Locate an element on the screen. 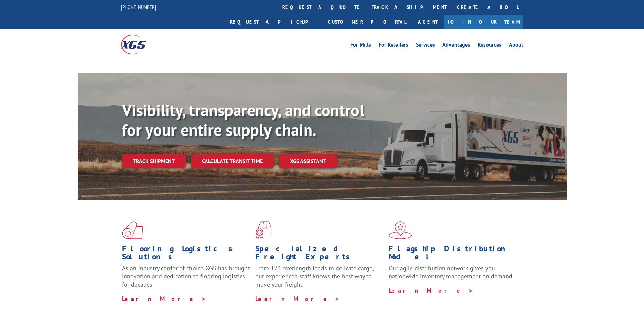 This screenshot has height=324, width=644. h1: Specialized Freight Experts is located at coordinates (319, 254).